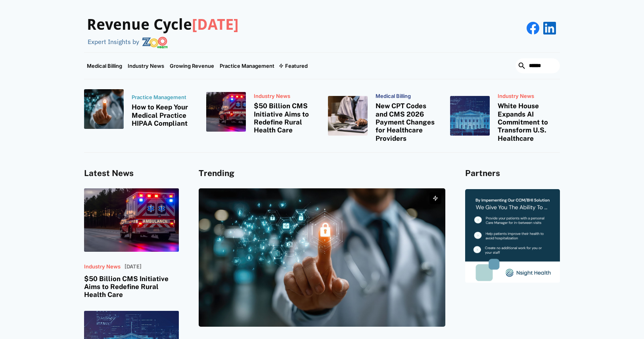 This screenshot has width=644, height=339. Describe the element at coordinates (163, 25) in the screenshot. I see `h3: Revenue Cycle` at that location.